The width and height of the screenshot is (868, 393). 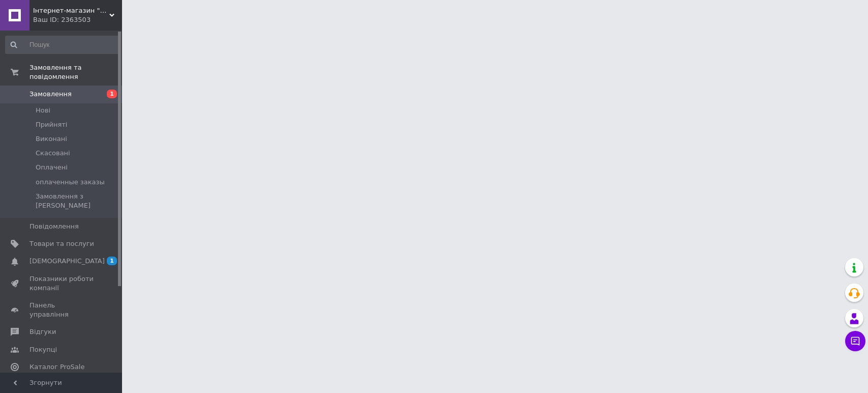 What do you see at coordinates (43, 350) in the screenshot?
I see `span: Покупці` at bounding box center [43, 350].